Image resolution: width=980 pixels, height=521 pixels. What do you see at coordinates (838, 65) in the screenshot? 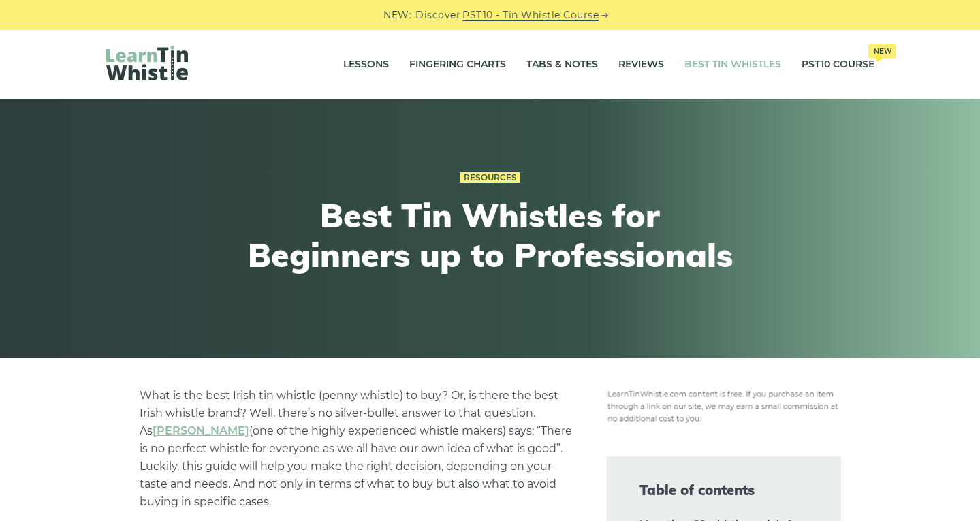
I see `a: PST10 CourseNew` at bounding box center [838, 65].